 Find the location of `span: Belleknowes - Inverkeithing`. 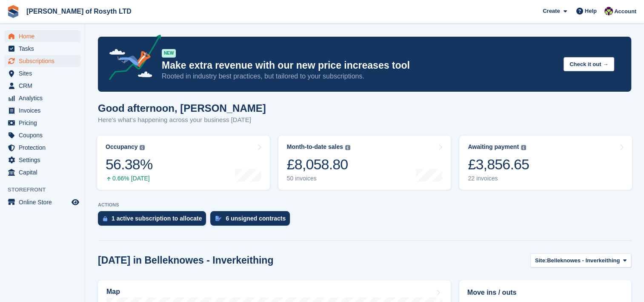

span: Belleknowes - Inverkeithing is located at coordinates (583, 261).